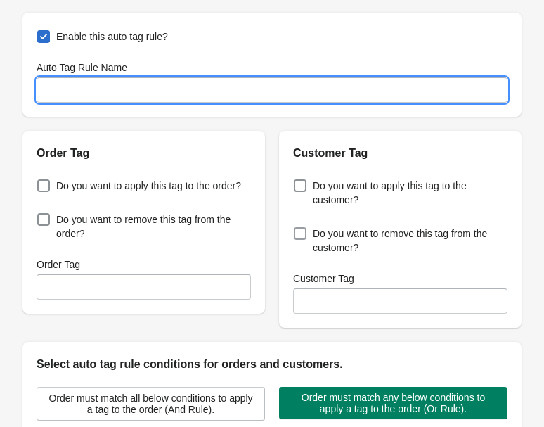  I want to click on span: Do you want to apply this tag to the order?, so click(148, 186).